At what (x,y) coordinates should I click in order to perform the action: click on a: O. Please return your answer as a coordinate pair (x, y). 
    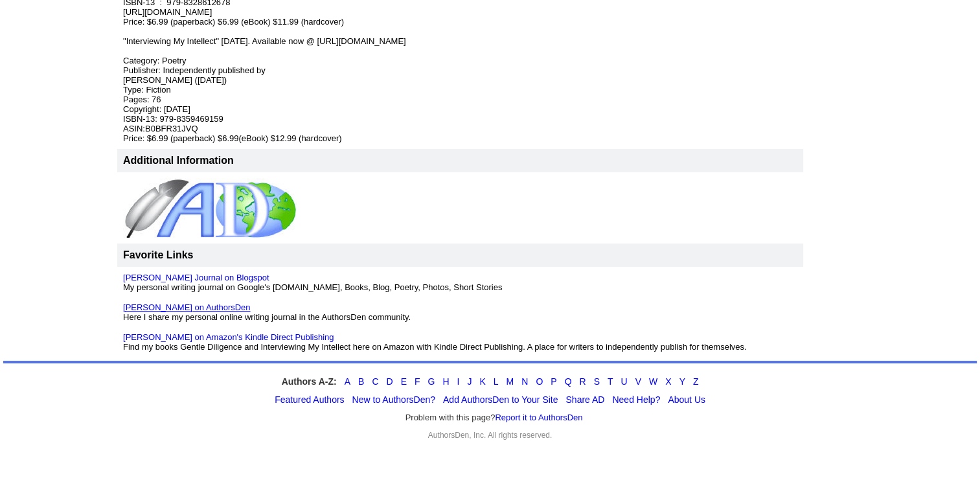
    Looking at the image, I should click on (539, 382).